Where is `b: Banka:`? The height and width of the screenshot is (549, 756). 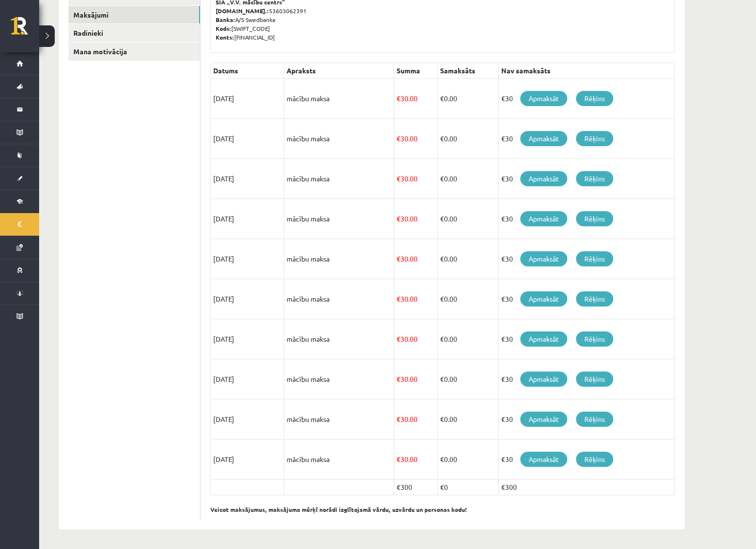
b: Banka: is located at coordinates (226, 19).